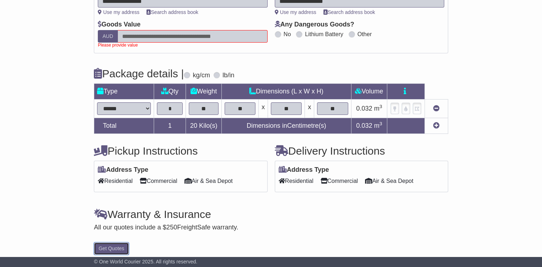 The width and height of the screenshot is (542, 267). I want to click on label: AUD, so click(108, 36).